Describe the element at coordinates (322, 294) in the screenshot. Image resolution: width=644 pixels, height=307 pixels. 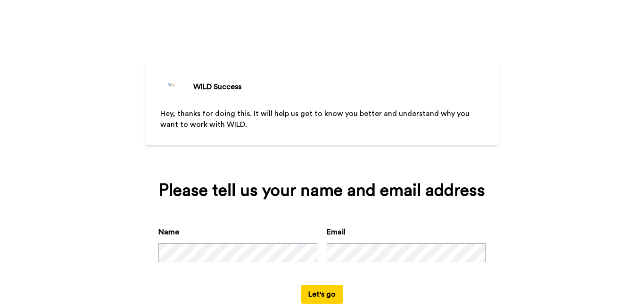
I see `button: Let's go` at that location.